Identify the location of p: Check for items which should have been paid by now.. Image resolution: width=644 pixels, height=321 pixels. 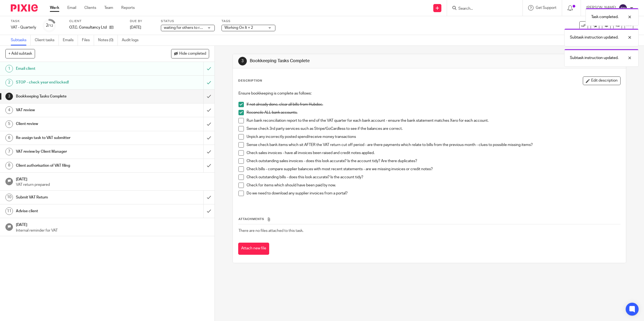
(433, 185).